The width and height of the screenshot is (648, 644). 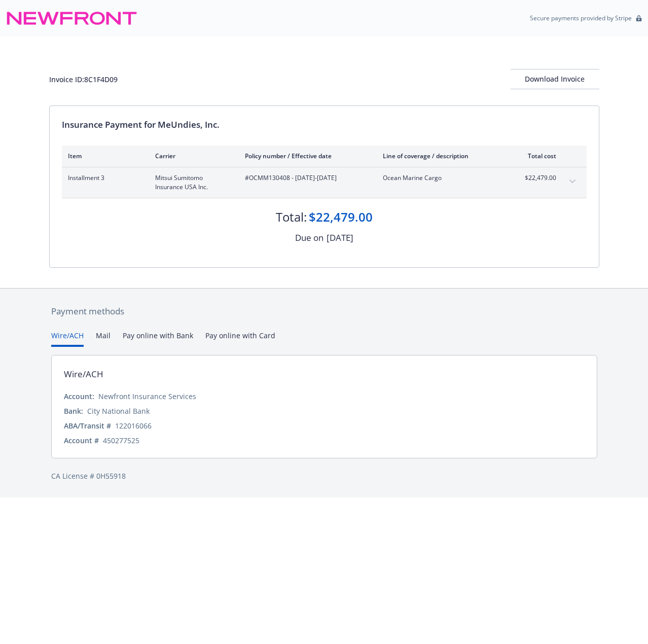 What do you see at coordinates (572, 181) in the screenshot?
I see `button: expand content` at bounding box center [572, 181].